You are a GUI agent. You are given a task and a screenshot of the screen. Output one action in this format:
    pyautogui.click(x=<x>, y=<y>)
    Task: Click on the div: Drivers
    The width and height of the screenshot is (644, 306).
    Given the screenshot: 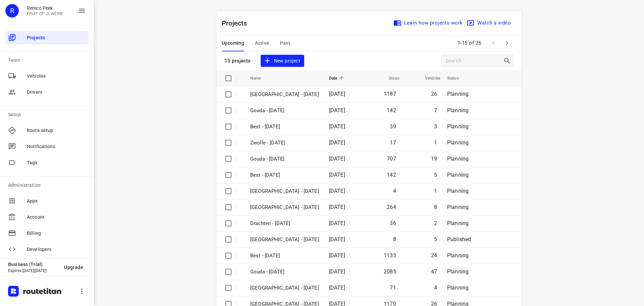 What is the action you would take?
    pyautogui.click(x=47, y=92)
    